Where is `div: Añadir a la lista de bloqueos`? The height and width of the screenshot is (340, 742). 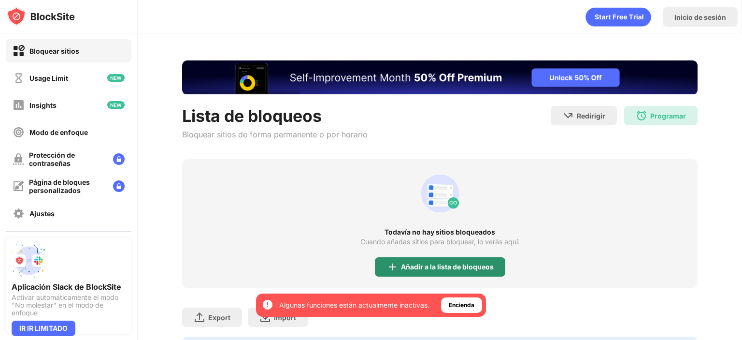
div: Añadir a la lista de bloqueos is located at coordinates (448, 267).